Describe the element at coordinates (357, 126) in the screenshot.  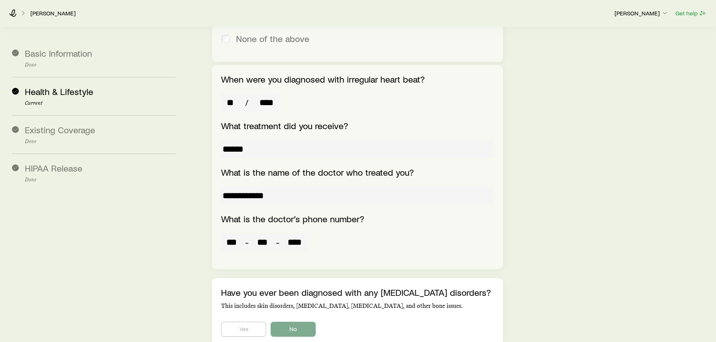
I see `p: What treatment did you receive?` at that location.